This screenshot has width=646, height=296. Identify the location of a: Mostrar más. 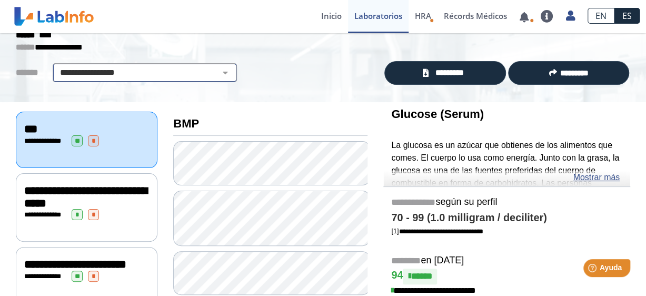
(596, 177).